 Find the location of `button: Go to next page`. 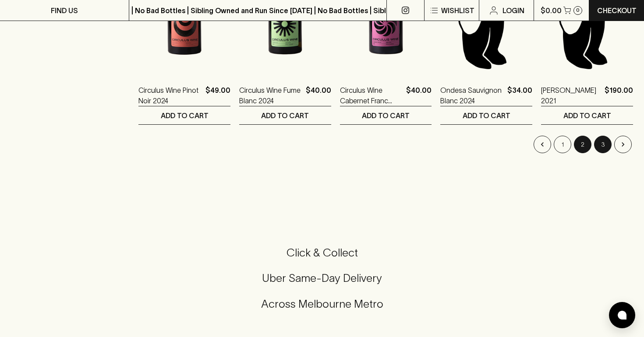

button: Go to next page is located at coordinates (623, 144).